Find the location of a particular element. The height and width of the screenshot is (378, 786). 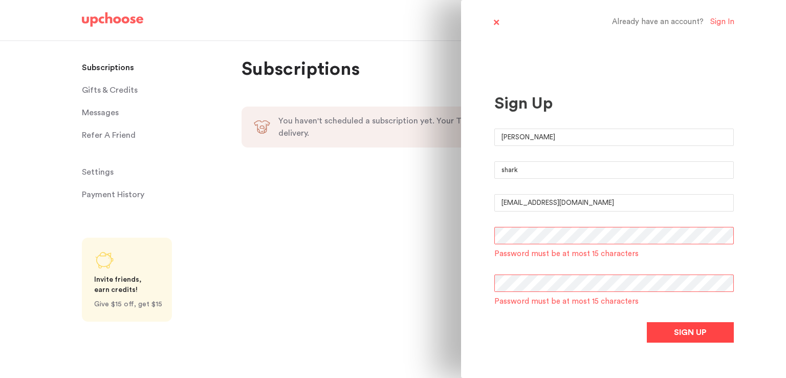

span: Already have an account? is located at coordinates (658, 22).